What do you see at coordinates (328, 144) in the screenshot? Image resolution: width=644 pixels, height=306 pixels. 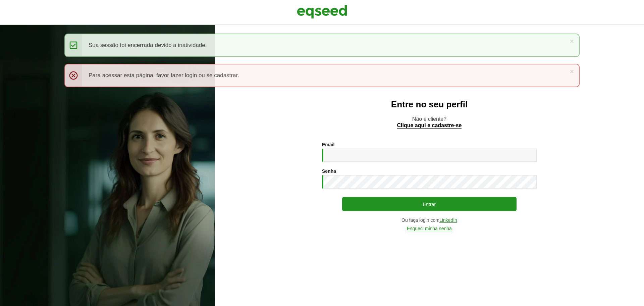 I see `label: Email` at bounding box center [328, 144].